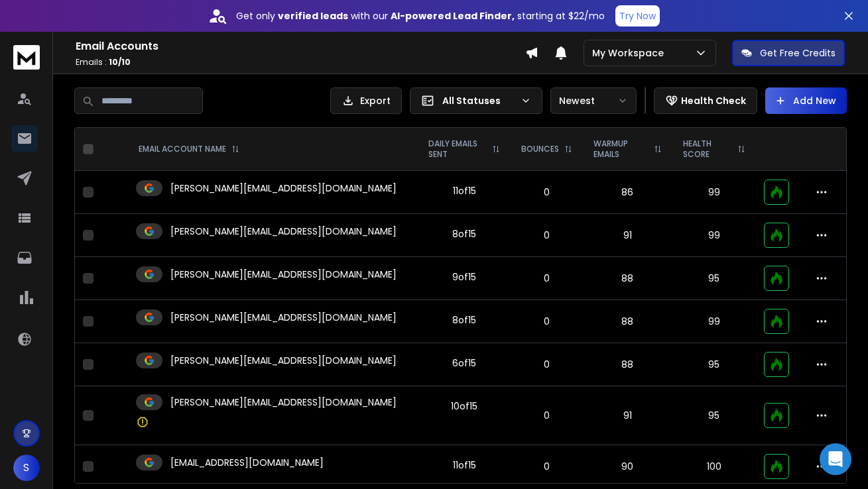 Image resolution: width=868 pixels, height=489 pixels. Describe the element at coordinates (836, 459) in the screenshot. I see `div: Open Intercom Messenger` at that location.